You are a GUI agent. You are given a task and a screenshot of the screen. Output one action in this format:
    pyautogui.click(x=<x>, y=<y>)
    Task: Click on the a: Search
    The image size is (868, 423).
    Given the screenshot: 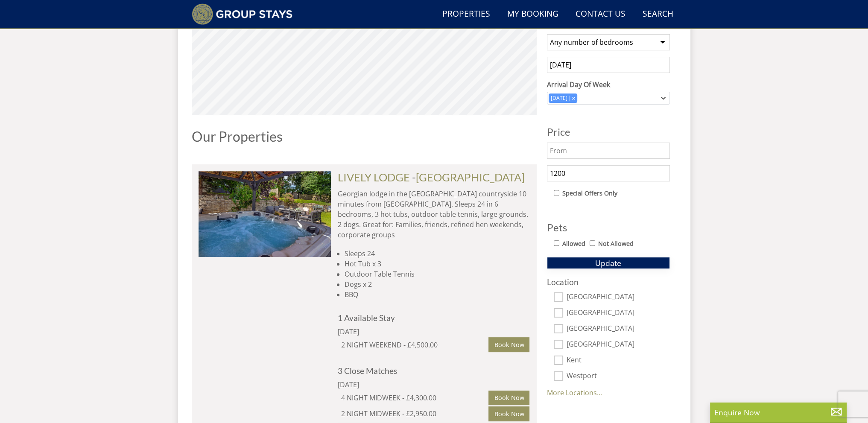 What is the action you would take?
    pyautogui.click(x=658, y=14)
    